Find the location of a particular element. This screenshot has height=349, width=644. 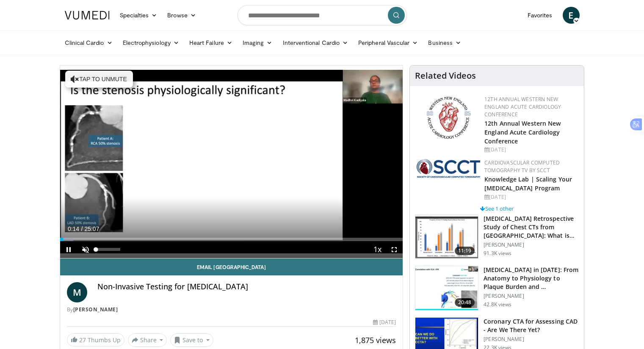

img: c2eb46a3-50d3-446d-a553-a9f8510c7760.150x105_q85_crop-smart_upscale.jpg is located at coordinates (447, 237).